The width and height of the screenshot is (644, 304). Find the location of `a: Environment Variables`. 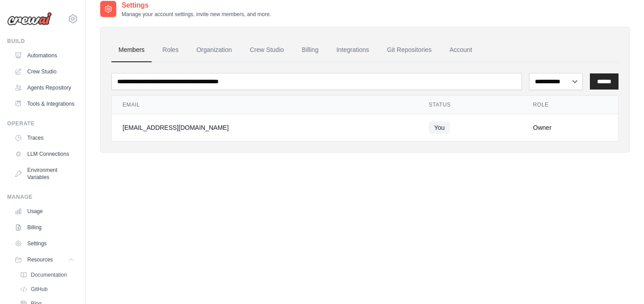

a: Environment Variables is located at coordinates (44, 174).